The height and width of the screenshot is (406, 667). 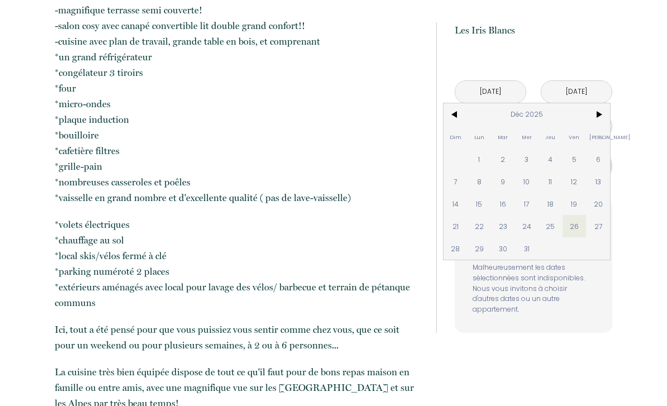 What do you see at coordinates (455, 181) in the screenshot?
I see `span: 7` at bounding box center [455, 181].